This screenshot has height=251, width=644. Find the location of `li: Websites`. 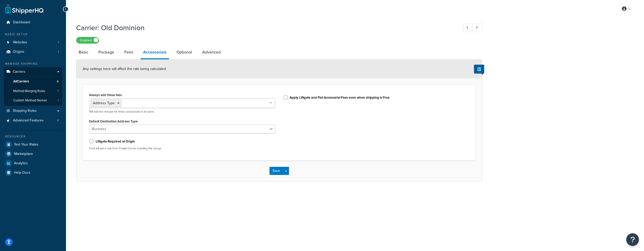

li: Websites is located at coordinates (33, 42).